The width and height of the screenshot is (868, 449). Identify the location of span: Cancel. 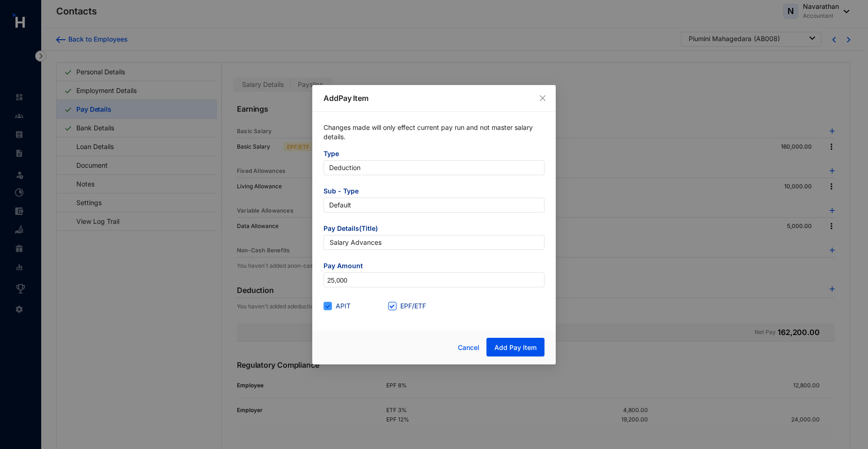
(468, 348).